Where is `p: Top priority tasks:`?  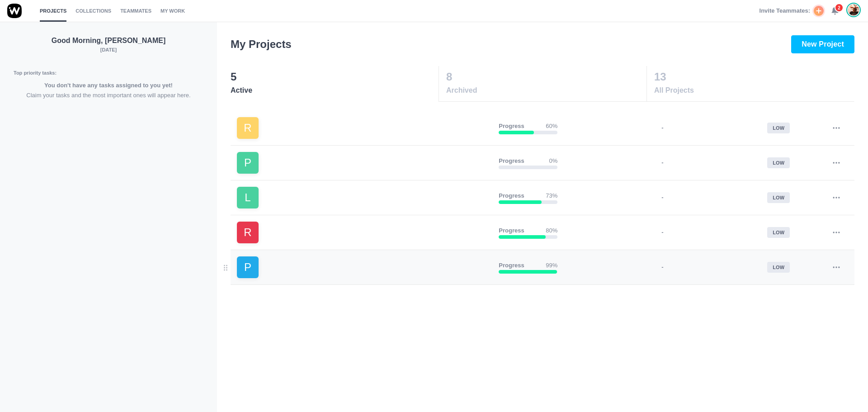
p: Top priority tasks: is located at coordinates (108, 73).